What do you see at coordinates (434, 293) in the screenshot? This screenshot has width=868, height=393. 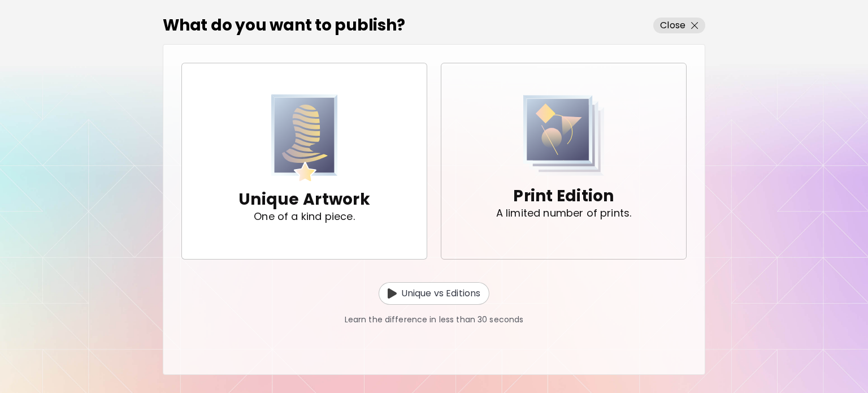 I see `button: Unique vs EditionUnique vs Editions` at bounding box center [434, 293].